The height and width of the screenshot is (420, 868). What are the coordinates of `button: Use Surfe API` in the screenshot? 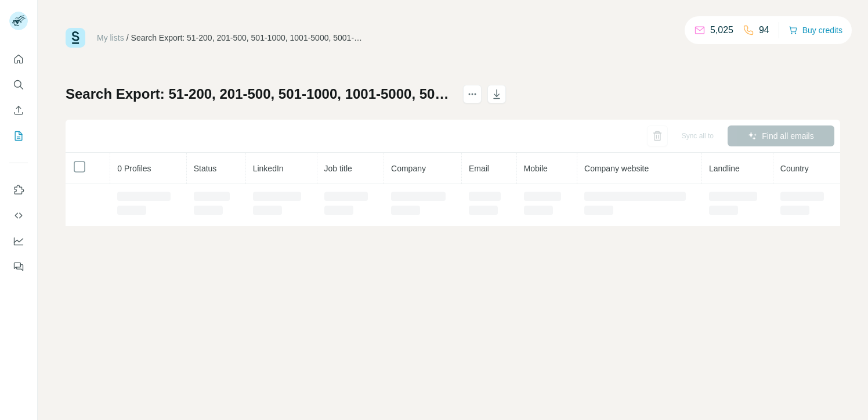 It's located at (19, 215).